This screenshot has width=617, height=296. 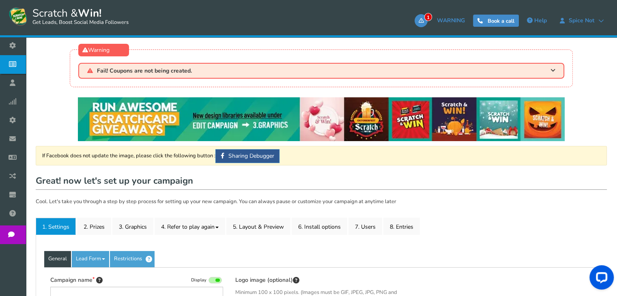 What do you see at coordinates (428, 17) in the screenshot?
I see `span: 1` at bounding box center [428, 17].